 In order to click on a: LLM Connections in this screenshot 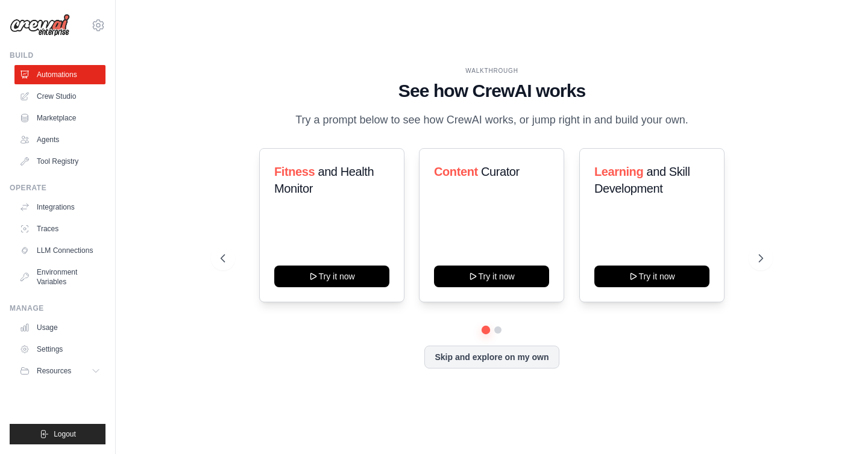, I will do `click(60, 251)`.